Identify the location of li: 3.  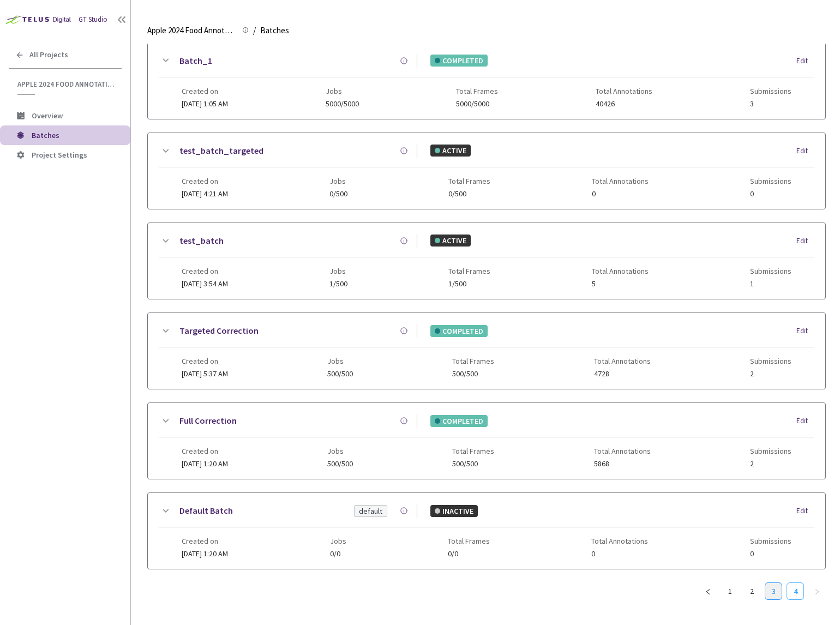
(773, 591).